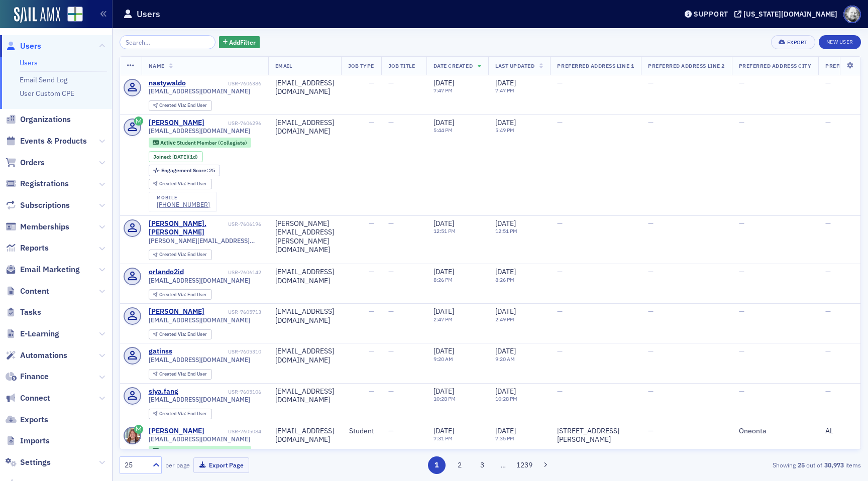 The height and width of the screenshot is (481, 868). I want to click on span: Job Type, so click(361, 66).